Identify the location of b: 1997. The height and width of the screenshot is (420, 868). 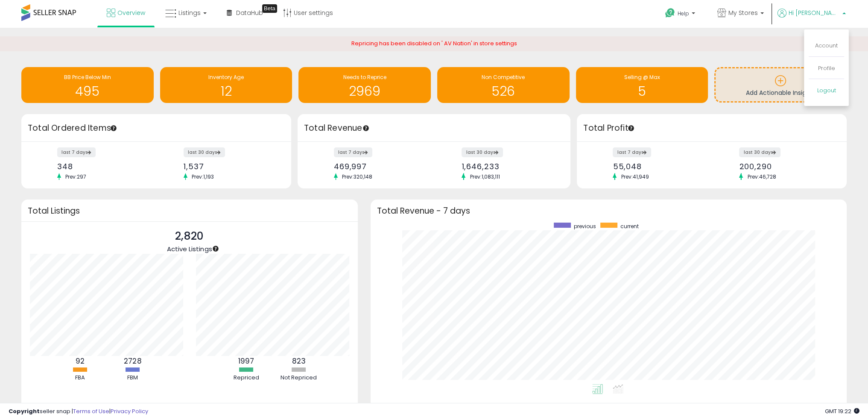
(246, 361).